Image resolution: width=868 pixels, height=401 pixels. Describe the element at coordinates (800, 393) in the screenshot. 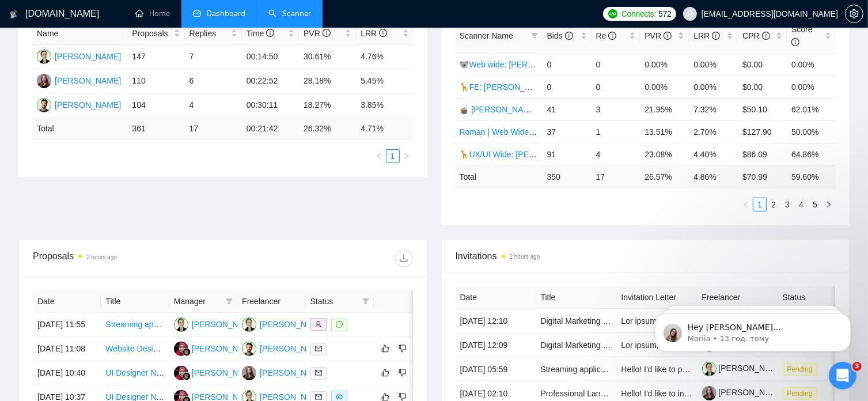

I see `span: Pending` at that location.